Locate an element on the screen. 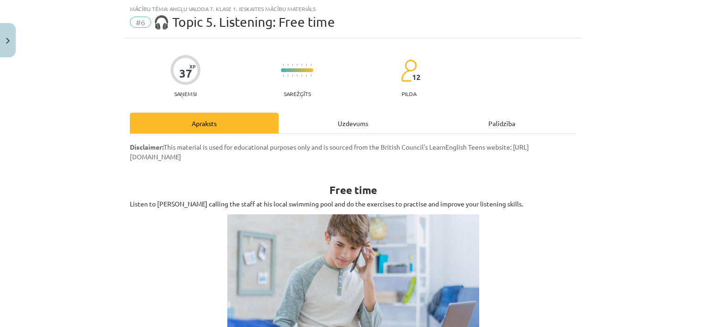  img: icon-close-lesson-0947bae3869378f0d4975bcd49f059093ad1ed9edebbc8119c70593378902aed.svg is located at coordinates (8, 41).